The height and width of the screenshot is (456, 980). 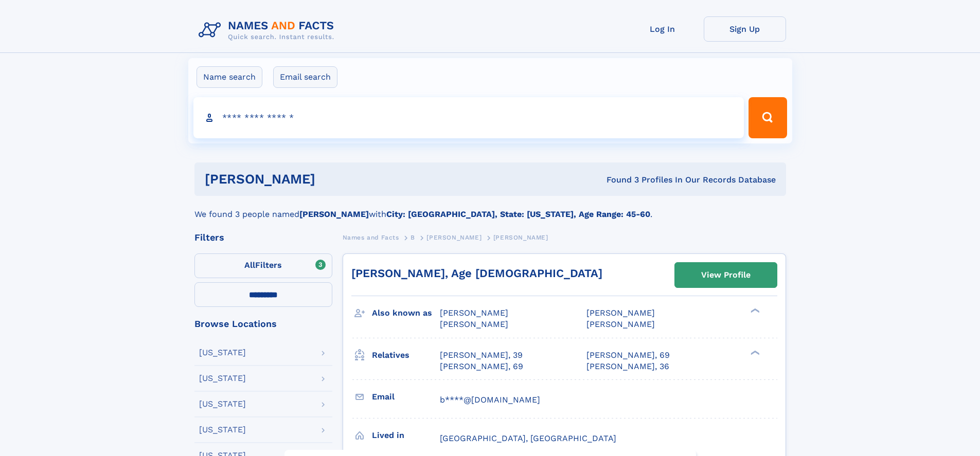 I want to click on span: All, so click(x=250, y=264).